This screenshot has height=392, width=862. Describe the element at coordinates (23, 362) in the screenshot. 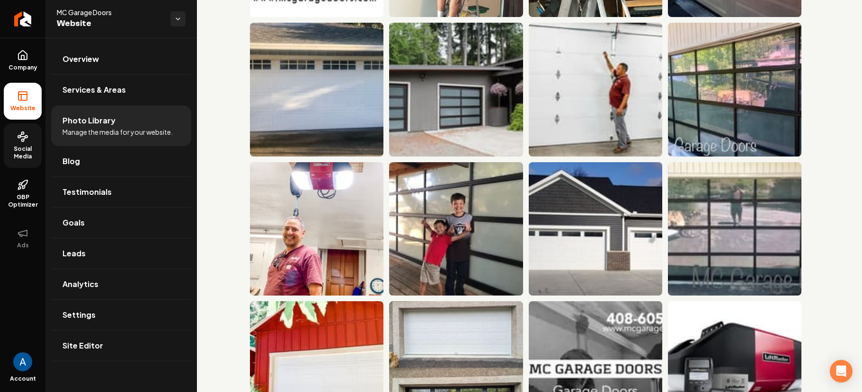

I see `button: Open user button` at that location.